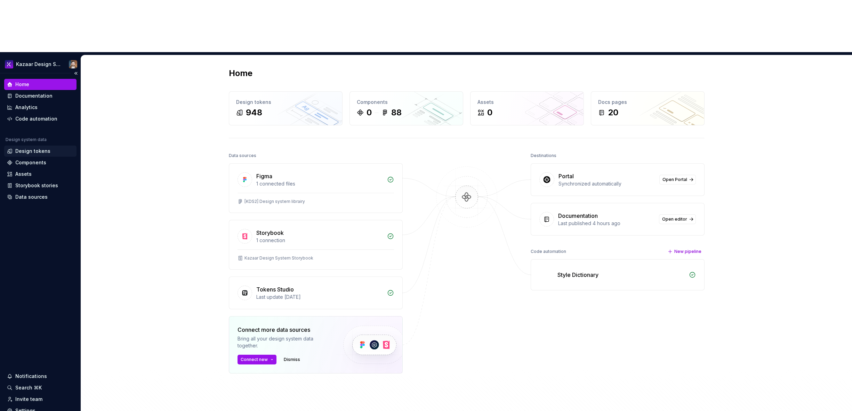  What do you see at coordinates (527, 108) in the screenshot?
I see `a: Assets0` at bounding box center [527, 108].